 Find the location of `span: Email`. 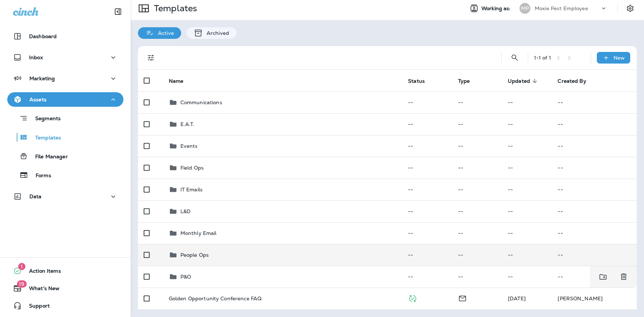

span: Email is located at coordinates (463, 298).